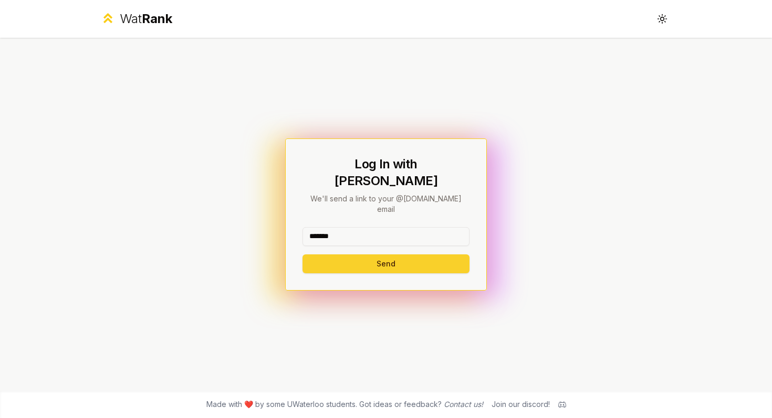 The height and width of the screenshot is (418, 772). What do you see at coordinates (344, 405) in the screenshot?
I see `span: Made with ❤️ by some UWaterloo students. Got ideas or feedback?` at bounding box center [344, 405].